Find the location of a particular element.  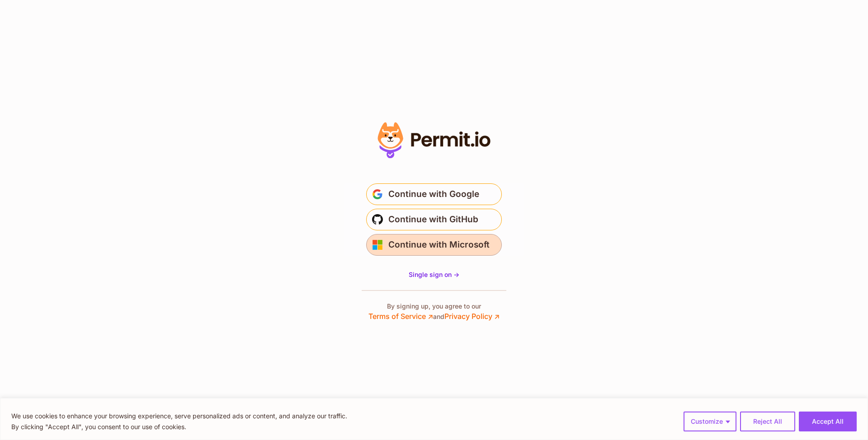

button: Accept All is located at coordinates (828, 422).